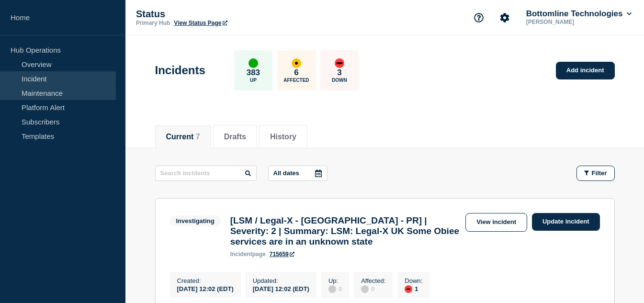  What do you see at coordinates (283, 137) in the screenshot?
I see `button: History` at bounding box center [283, 137].